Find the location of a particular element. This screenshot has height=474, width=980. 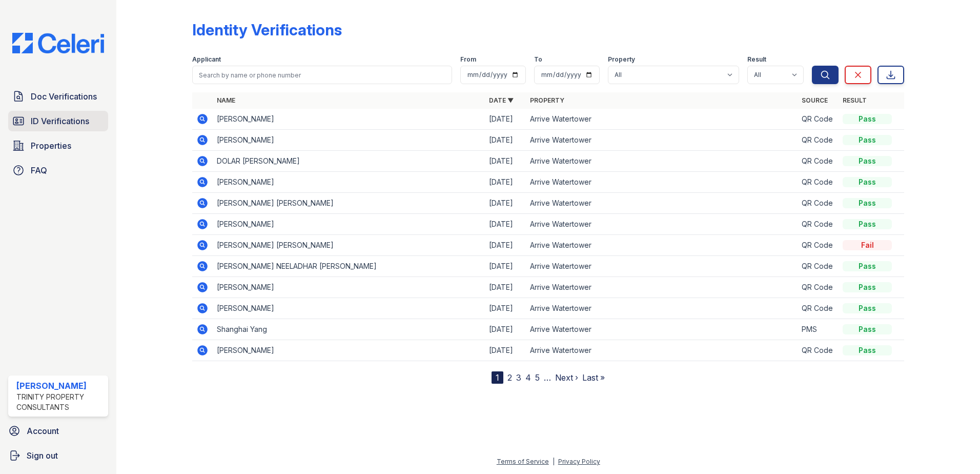

a: Privacy Policy is located at coordinates (579, 461).